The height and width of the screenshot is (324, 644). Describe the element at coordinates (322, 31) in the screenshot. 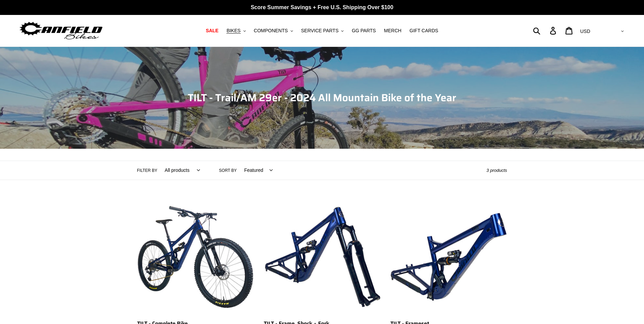

I see `button: SERVICE PARTS` at that location.